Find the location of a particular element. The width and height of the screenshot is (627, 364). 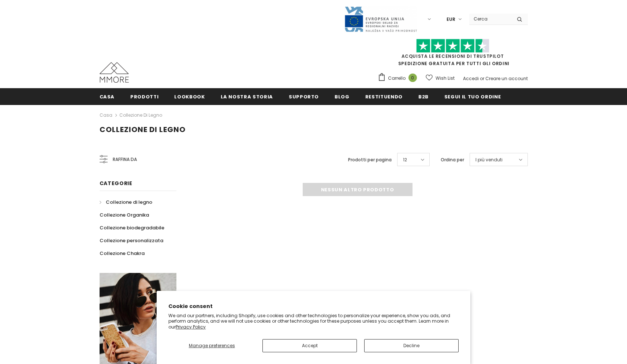

span: Collezione Chakra is located at coordinates (122, 253).